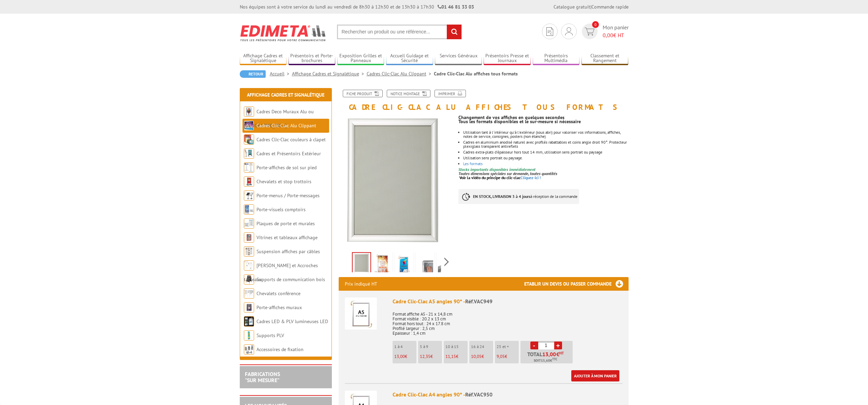 The width and height of the screenshot is (868, 405). Describe the element at coordinates (456, 6) in the screenshot. I see `strong: 01 46 81 33 03` at that location.